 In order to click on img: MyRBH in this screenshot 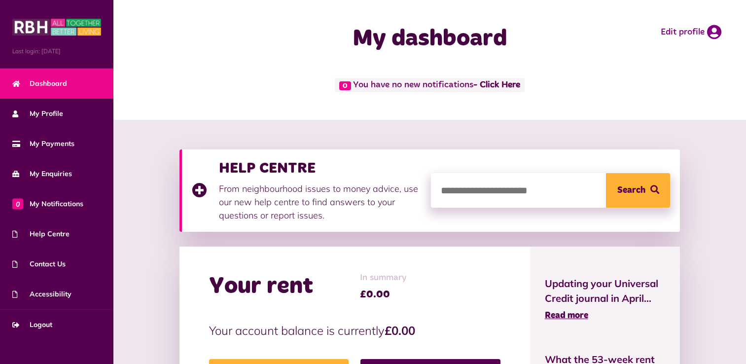, I will do `click(57, 27)`.